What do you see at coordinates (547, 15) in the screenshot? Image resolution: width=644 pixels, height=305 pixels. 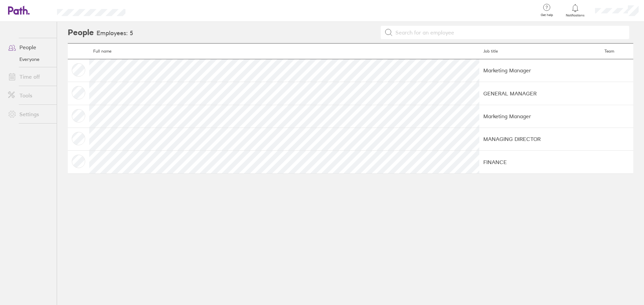 I see `span: Get help` at bounding box center [547, 15].